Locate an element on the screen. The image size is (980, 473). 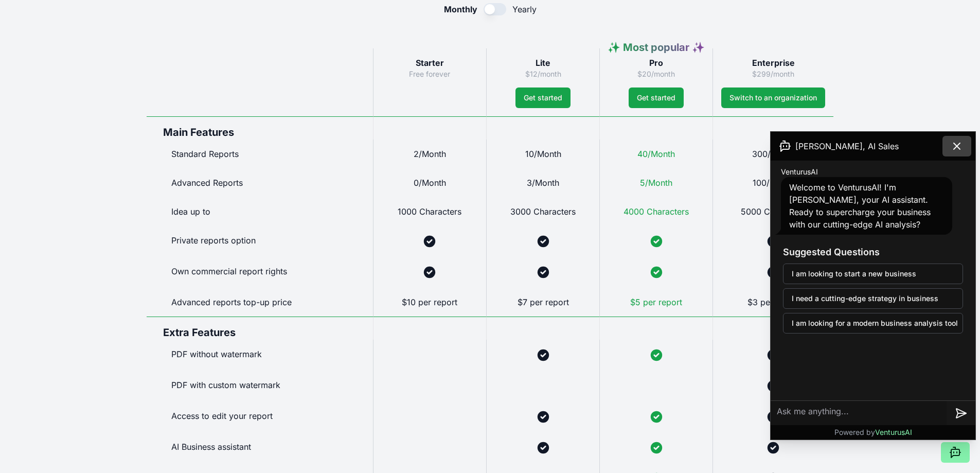
span: 4000 Characters is located at coordinates (656, 212).